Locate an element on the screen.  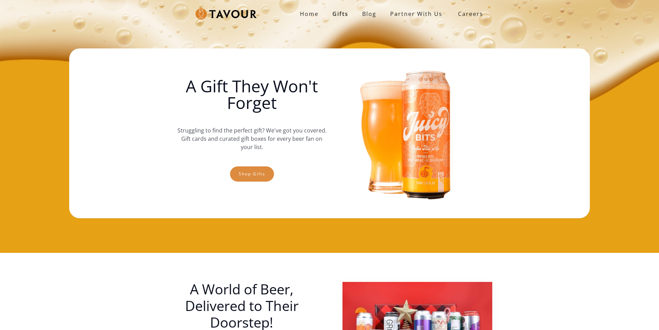
a: Gifts is located at coordinates (340, 14).